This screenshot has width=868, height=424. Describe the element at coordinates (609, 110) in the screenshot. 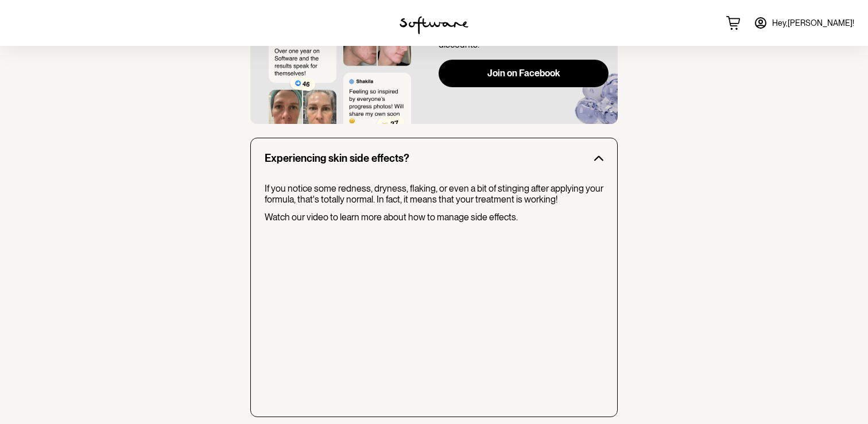

I see `img: blue-blob-static.6fc92ad205deb0e481d5.png` at that location.